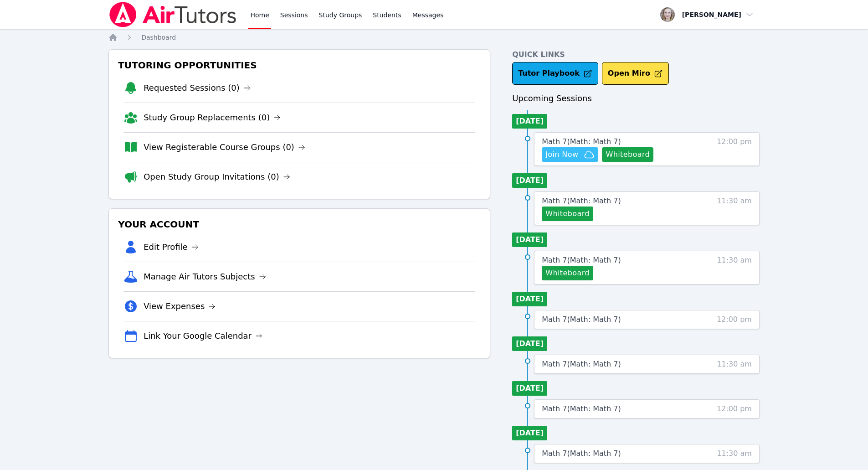 Image resolution: width=868 pixels, height=470 pixels. What do you see at coordinates (158, 37) in the screenshot?
I see `a: Dashboard` at bounding box center [158, 37].